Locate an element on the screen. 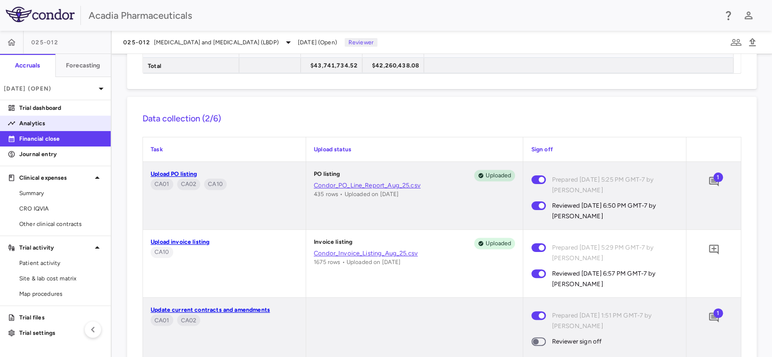  h6: Forecasting is located at coordinates (83, 65).